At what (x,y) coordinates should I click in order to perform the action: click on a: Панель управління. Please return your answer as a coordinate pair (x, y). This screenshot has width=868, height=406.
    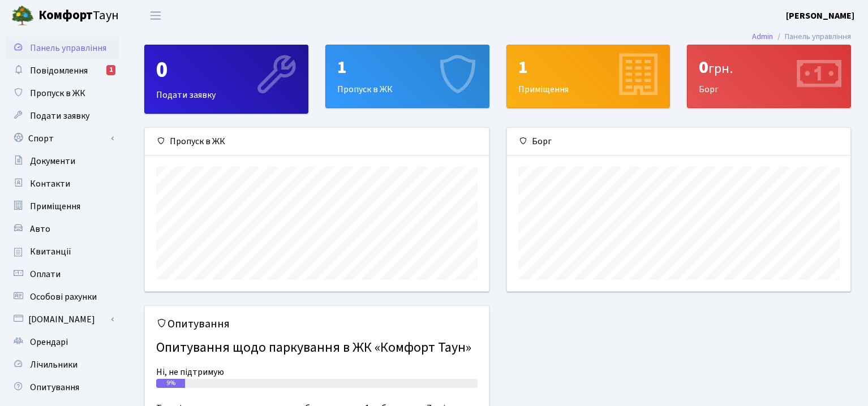
    Looking at the image, I should click on (63, 48).